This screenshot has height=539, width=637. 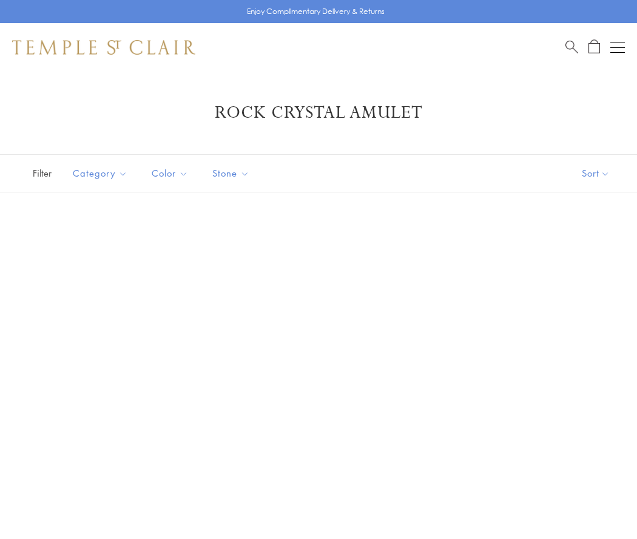 What do you see at coordinates (101, 173) in the screenshot?
I see `span: Category` at bounding box center [101, 173].